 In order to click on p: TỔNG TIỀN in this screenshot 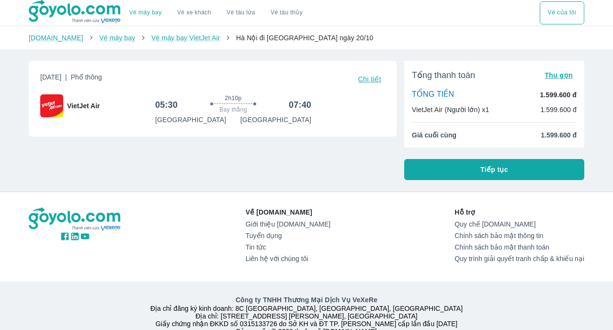, I will do `click(433, 95)`.